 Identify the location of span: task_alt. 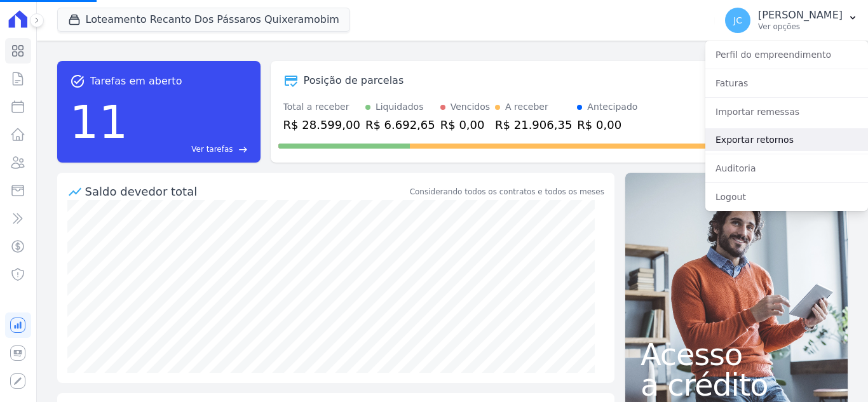
(77, 81).